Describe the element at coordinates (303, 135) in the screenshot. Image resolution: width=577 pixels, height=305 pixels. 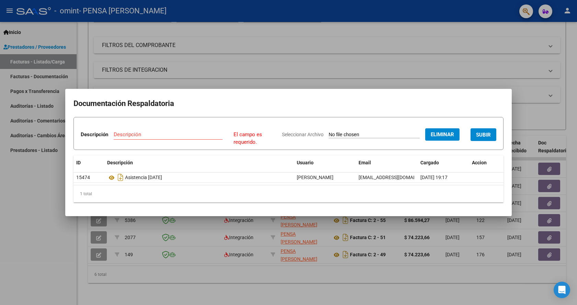
I see `span: Seleccionar Archivo` at that location.